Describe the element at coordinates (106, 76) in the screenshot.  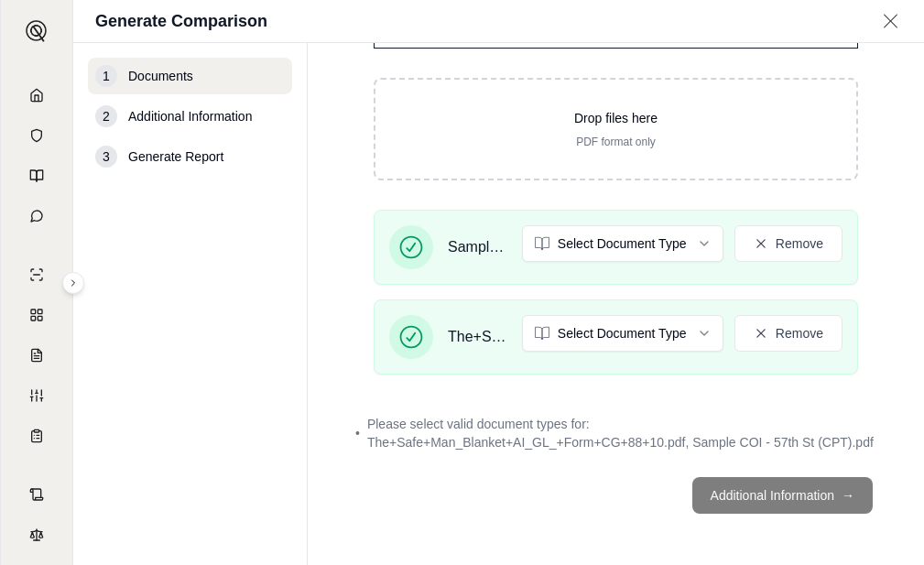
I see `div: 1` at that location.